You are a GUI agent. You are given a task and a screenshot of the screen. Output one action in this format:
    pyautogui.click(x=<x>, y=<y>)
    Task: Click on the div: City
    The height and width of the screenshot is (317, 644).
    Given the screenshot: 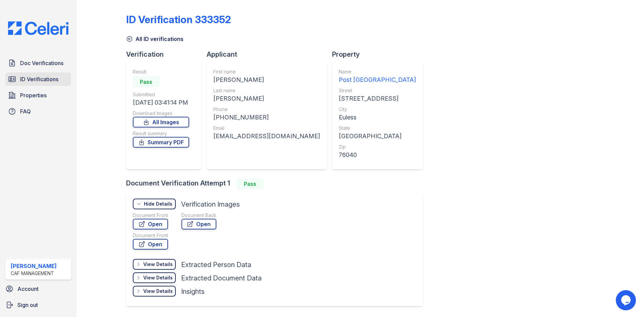 What is the action you would take?
    pyautogui.click(x=377, y=109)
    